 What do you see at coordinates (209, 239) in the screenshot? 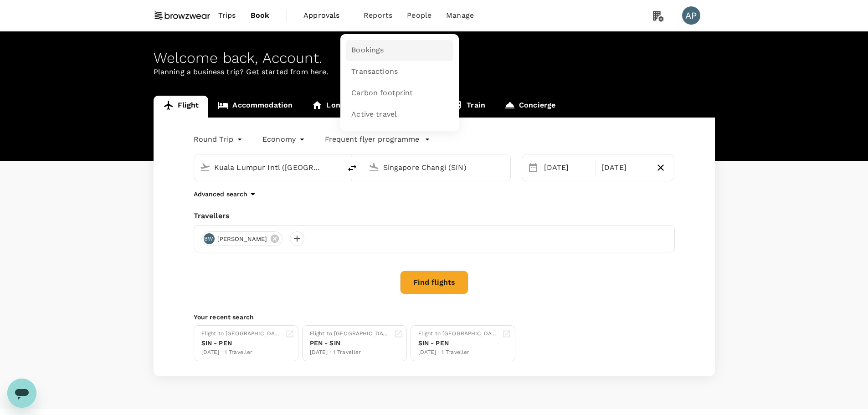
I see `div: BW` at bounding box center [209, 239].